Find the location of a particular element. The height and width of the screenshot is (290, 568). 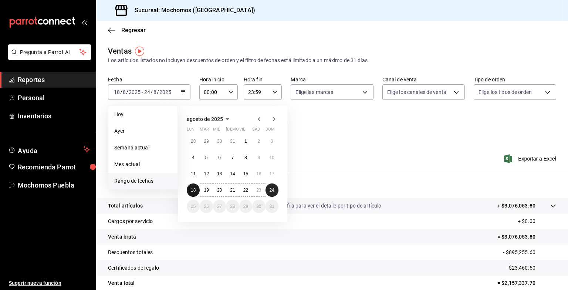

button: Exportar a Excel is located at coordinates (531, 159).